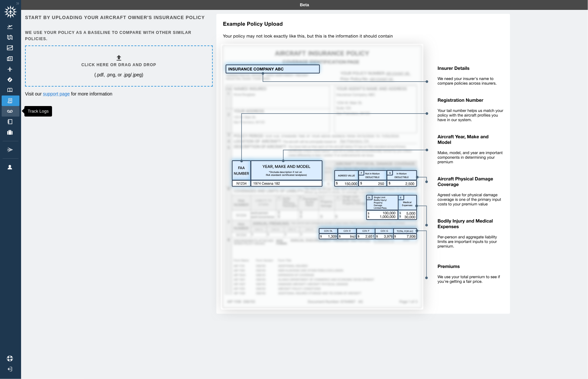  What do you see at coordinates (119, 75) in the screenshot?
I see `p: (.pdf, .png, or .jpg/.jpeg)` at bounding box center [119, 75].